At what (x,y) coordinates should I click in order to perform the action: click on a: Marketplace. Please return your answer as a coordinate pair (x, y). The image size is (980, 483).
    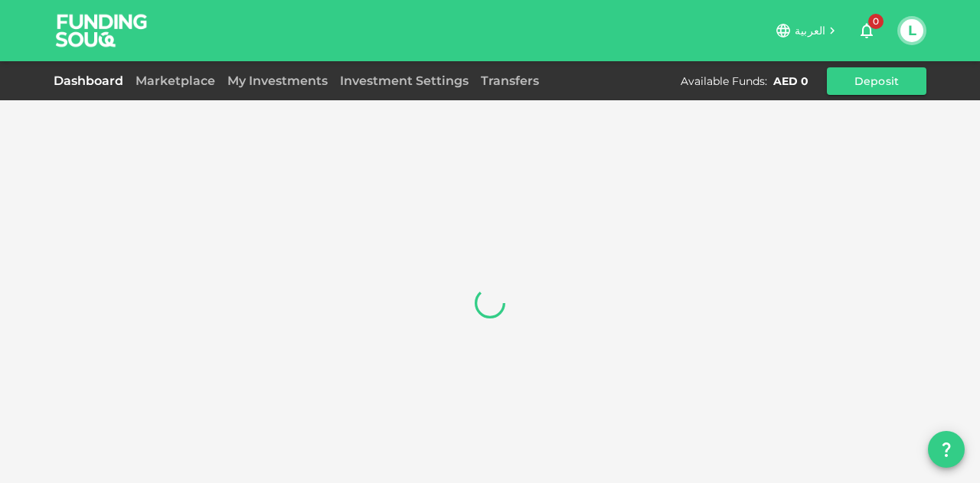
    Looking at the image, I should click on (175, 80).